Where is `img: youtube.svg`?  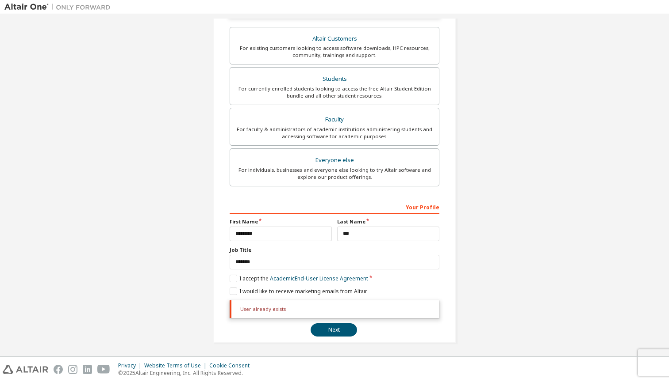 img: youtube.svg is located at coordinates (103, 370).